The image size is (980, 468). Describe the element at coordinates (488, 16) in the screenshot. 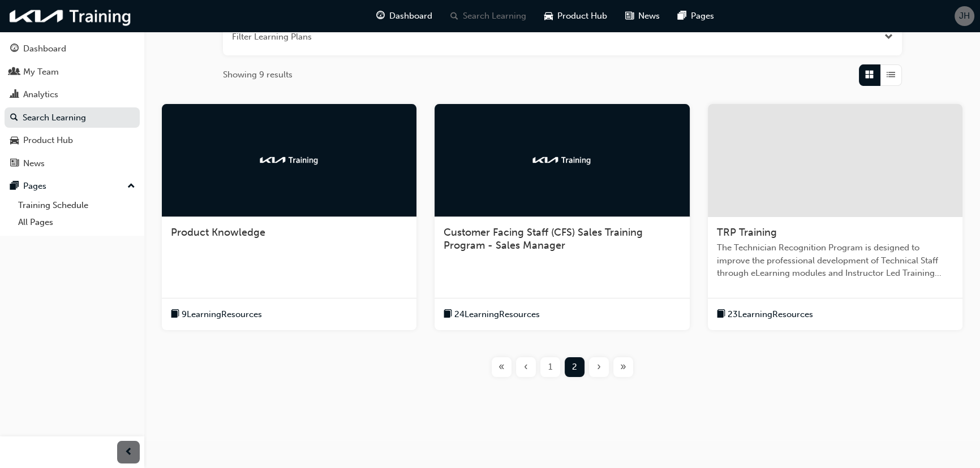

I see `a: search-iconSearch Learning` at that location.